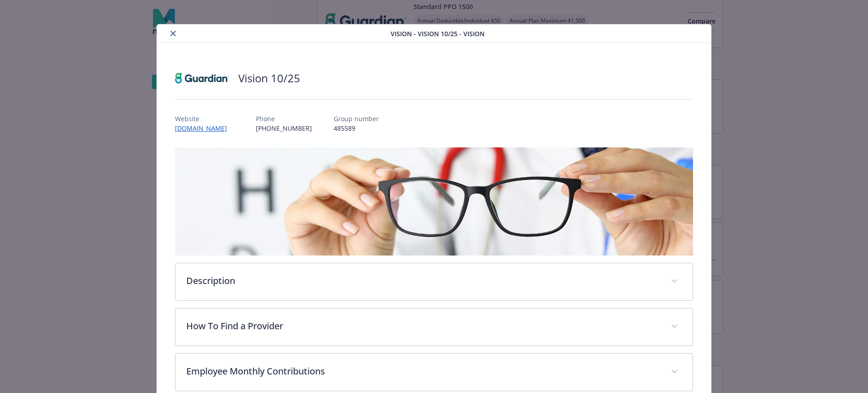  I want to click on img: Guardian, so click(202, 78).